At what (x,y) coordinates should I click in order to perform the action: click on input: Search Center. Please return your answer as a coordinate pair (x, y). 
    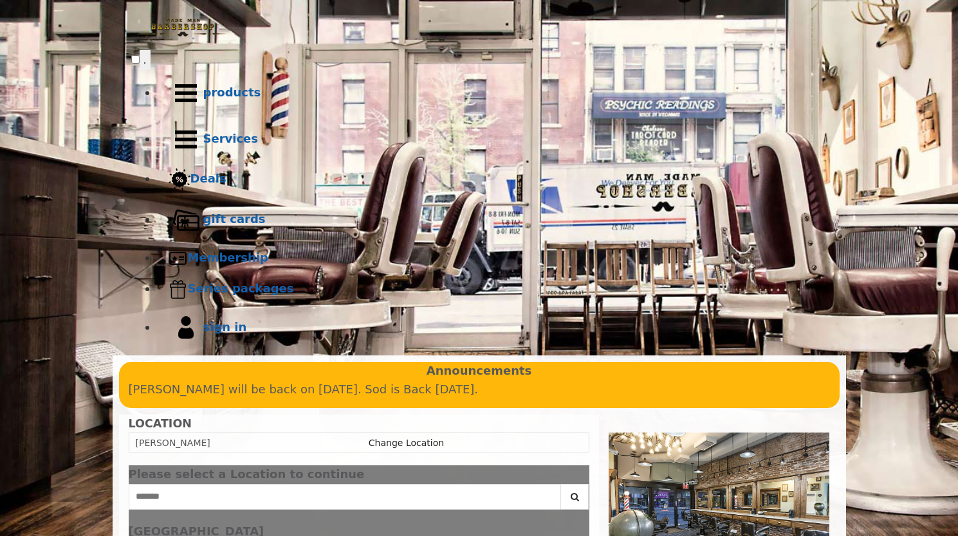
    Looking at the image, I should click on (345, 497).